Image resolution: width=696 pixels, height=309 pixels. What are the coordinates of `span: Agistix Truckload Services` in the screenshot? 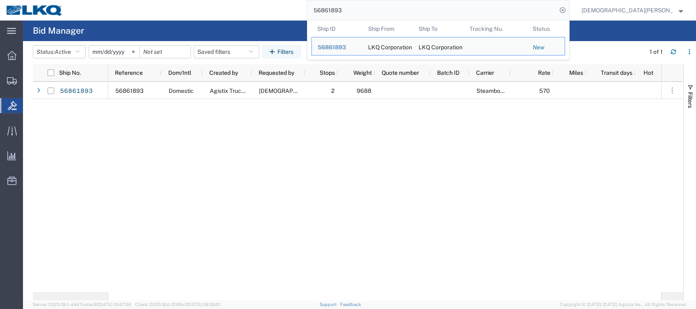 It's located at (245, 91).